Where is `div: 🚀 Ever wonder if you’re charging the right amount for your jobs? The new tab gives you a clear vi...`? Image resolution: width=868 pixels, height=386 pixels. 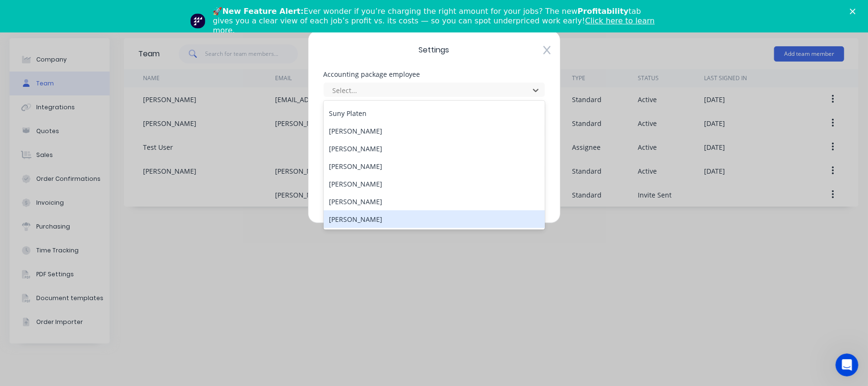
div: 🚀 Ever wonder if you’re charging the right amount for your jobs? The new tab gives you a clear vi... is located at coordinates (438, 21).